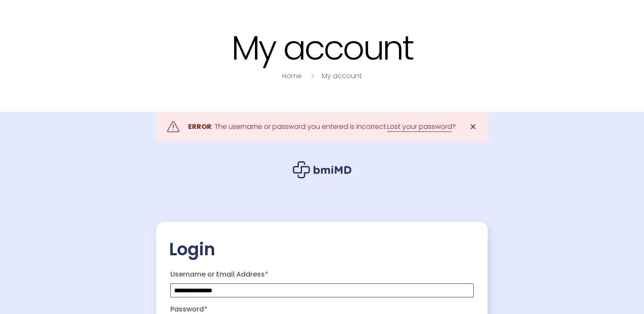  What do you see at coordinates (322, 274) in the screenshot?
I see `label: Username or Email Address` at bounding box center [322, 274].